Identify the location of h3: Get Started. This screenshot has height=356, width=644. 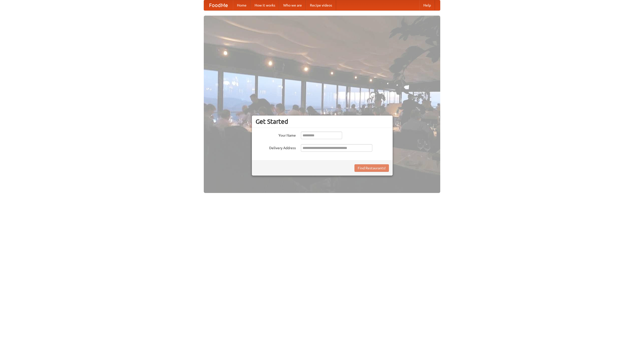
(322, 121).